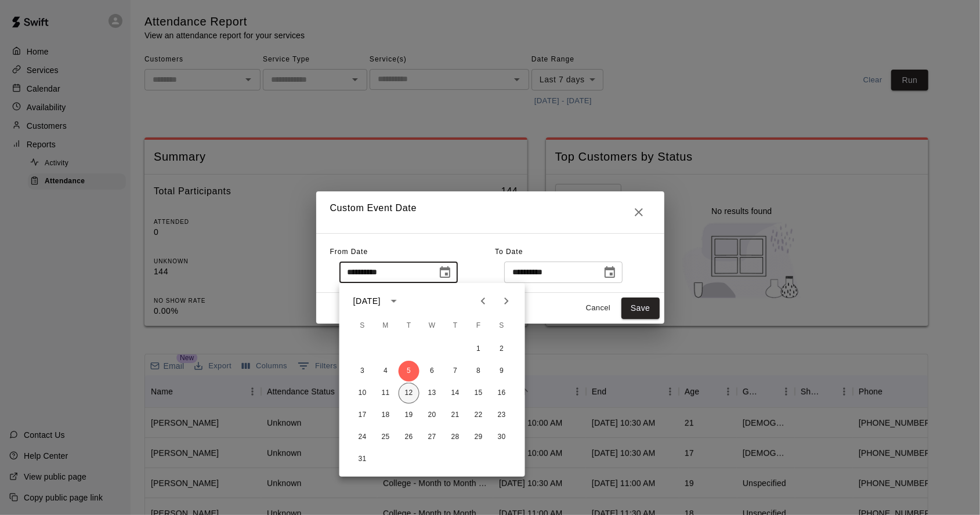  Describe the element at coordinates (386, 326) in the screenshot. I see `span: Monday` at that location.